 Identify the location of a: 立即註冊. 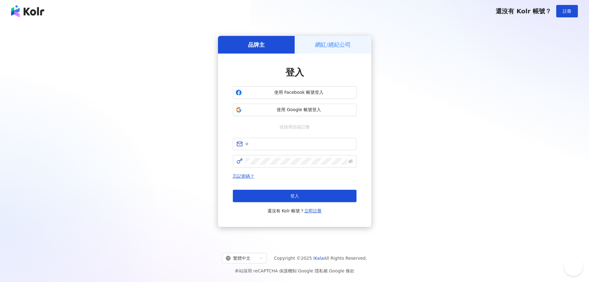
(313, 211).